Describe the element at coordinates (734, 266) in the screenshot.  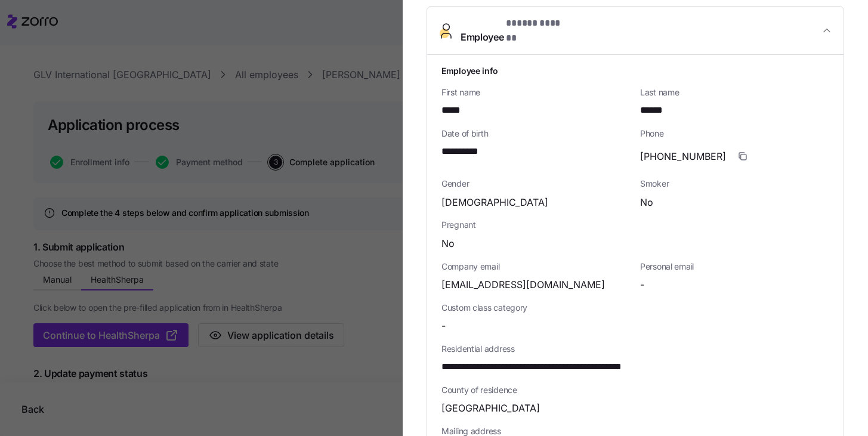
I see `span: Personal email` at that location.